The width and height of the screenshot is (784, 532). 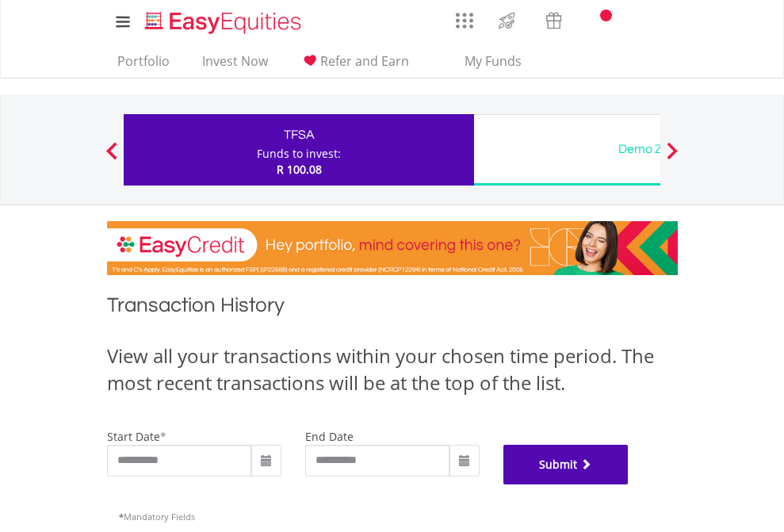 What do you see at coordinates (392, 248) in the screenshot?
I see `img: EasyCredit Promotion Banner` at bounding box center [392, 248].